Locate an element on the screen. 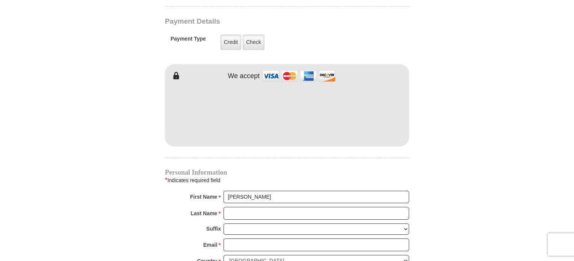 This screenshot has height=261, width=574. strong: First Name is located at coordinates (204, 197).